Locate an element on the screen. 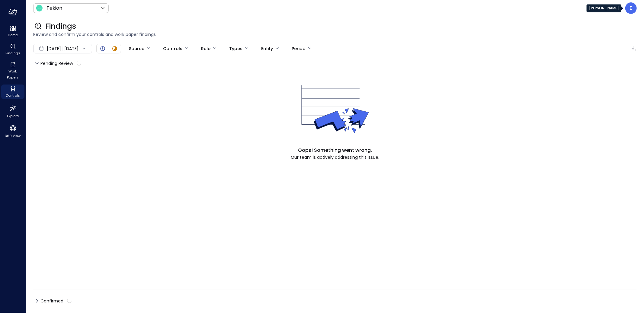 The image size is (644, 313). span: 360 View is located at coordinates (13, 136).